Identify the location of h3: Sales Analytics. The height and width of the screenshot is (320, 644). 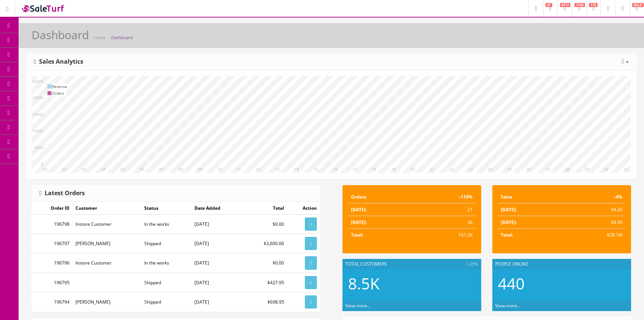
(58, 62).